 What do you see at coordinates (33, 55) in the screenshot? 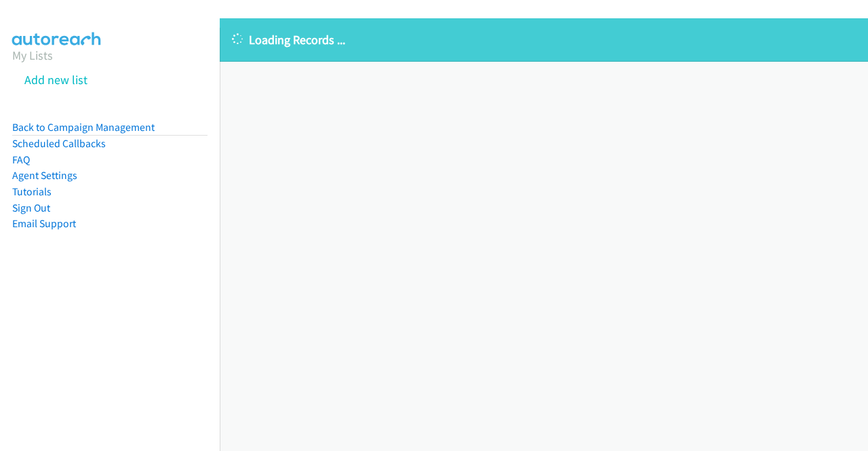
I see `a: My Lists` at bounding box center [33, 55].